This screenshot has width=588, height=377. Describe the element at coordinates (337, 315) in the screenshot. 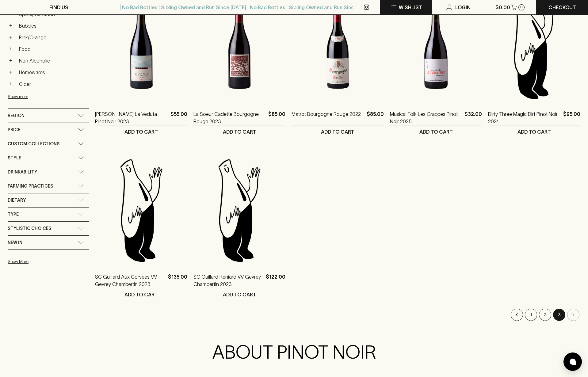

I see `nav: pagination navigation` at that location.